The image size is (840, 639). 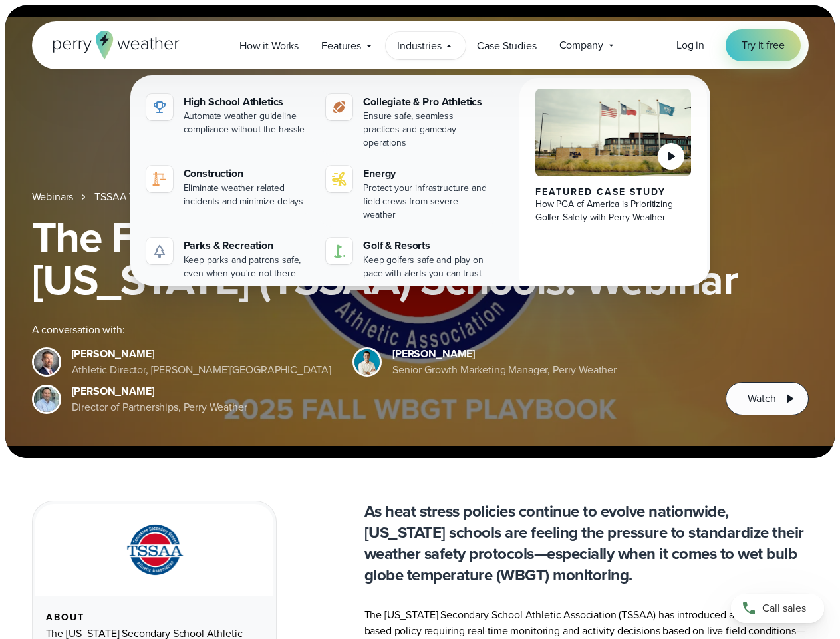 What do you see at coordinates (269, 46) in the screenshot?
I see `span: How it Works` at bounding box center [269, 46].